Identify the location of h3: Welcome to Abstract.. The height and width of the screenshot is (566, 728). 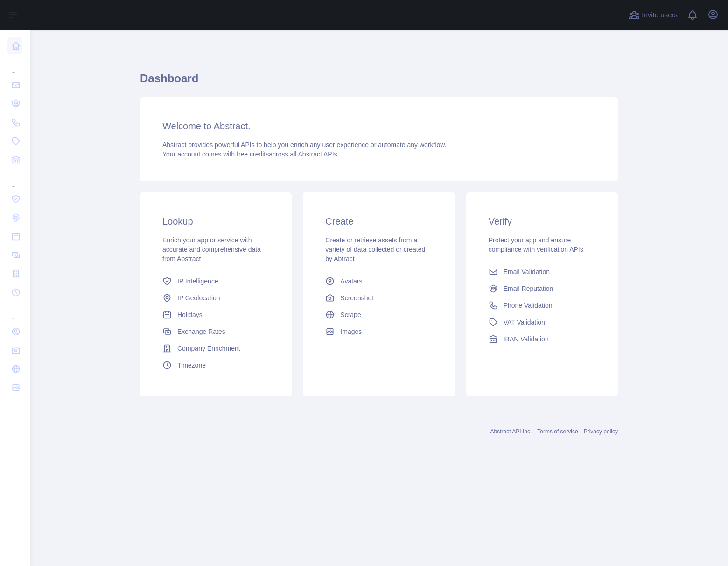
(379, 126).